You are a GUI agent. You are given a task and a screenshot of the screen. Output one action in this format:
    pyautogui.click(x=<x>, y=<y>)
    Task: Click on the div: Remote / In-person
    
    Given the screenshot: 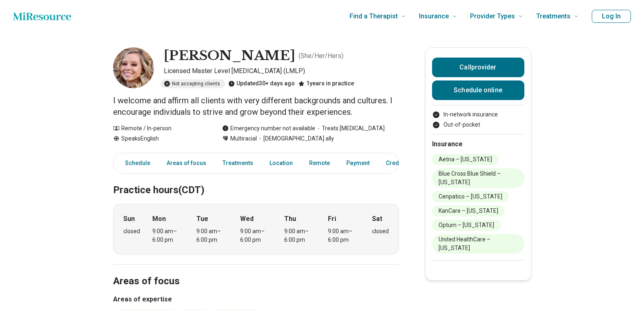 What is the action you would take?
    pyautogui.click(x=159, y=128)
    